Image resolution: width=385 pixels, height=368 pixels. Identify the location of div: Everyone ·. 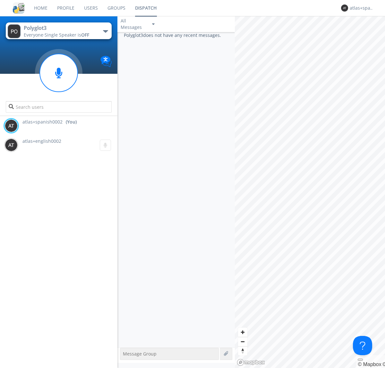
(60, 35).